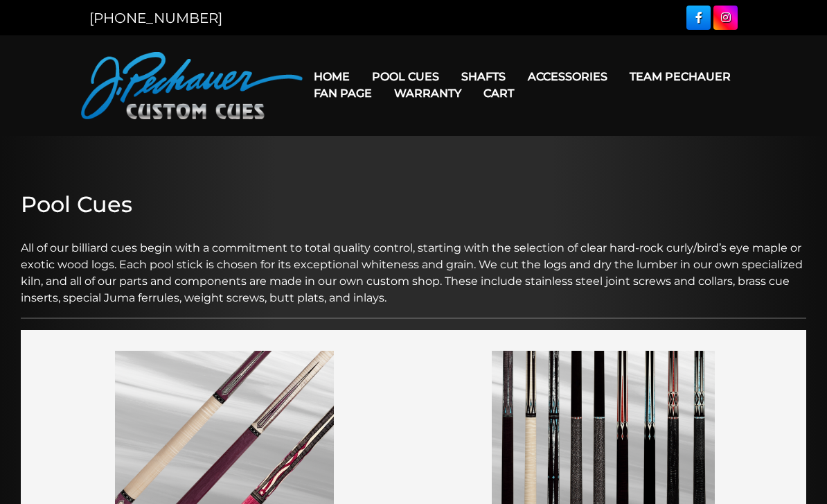 Image resolution: width=827 pixels, height=504 pixels. I want to click on a: Home, so click(332, 76).